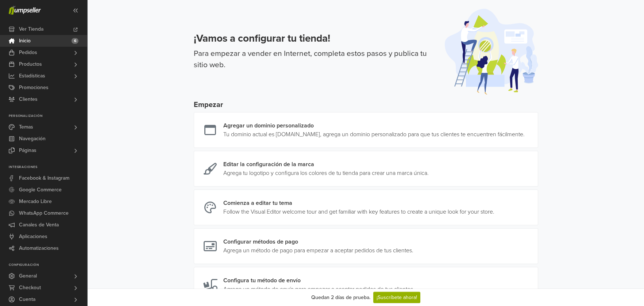 Image resolution: width=644 pixels, height=306 pixels. I want to click on span: Temas, so click(26, 127).